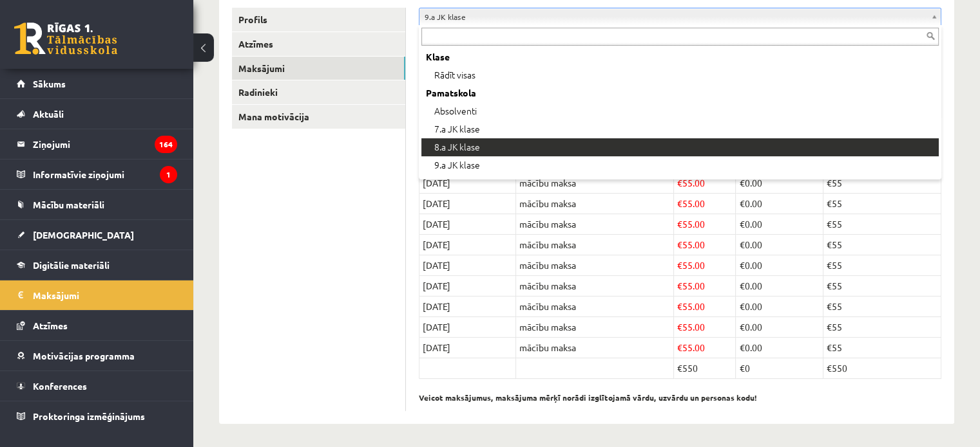 Image resolution: width=980 pixels, height=447 pixels. Describe the element at coordinates (679, 111) in the screenshot. I see `div: Absolventi` at that location.